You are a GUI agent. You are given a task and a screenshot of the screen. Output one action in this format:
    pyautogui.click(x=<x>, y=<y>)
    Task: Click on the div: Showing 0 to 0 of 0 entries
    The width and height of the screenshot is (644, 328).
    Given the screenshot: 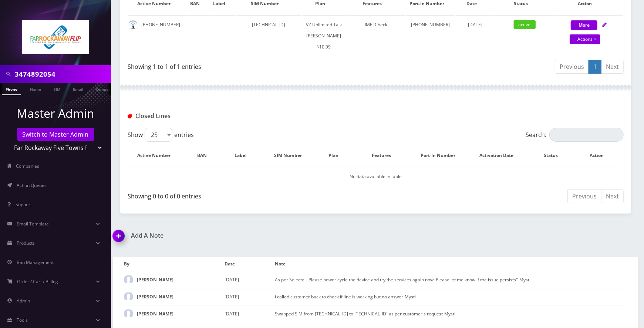 What is the action you would take?
    pyautogui.click(x=249, y=195)
    